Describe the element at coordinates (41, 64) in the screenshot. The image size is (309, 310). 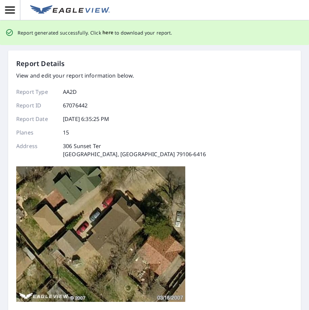
I see `p: Report Details` at that location.